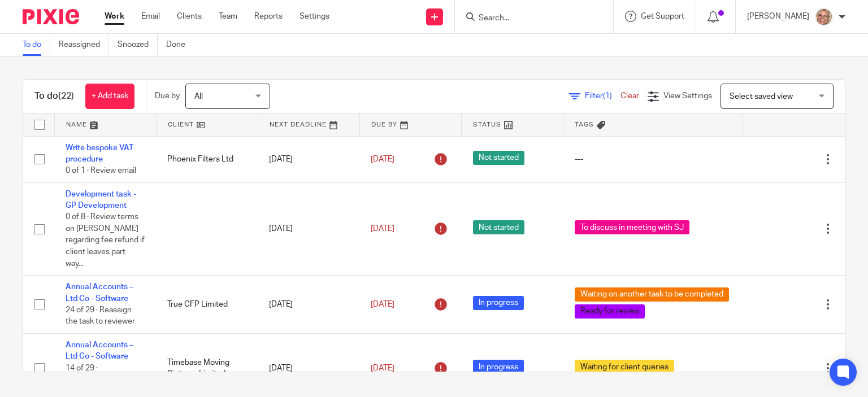  Describe the element at coordinates (100, 200) in the screenshot. I see `a: Development task - GP Development` at that location.